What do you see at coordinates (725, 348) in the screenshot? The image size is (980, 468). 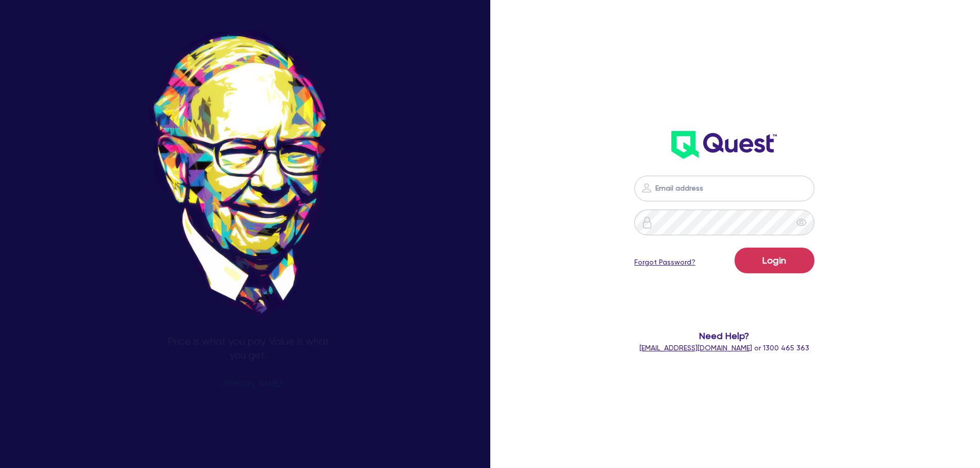 I see `span: or 1300 465 363` at bounding box center [725, 348].